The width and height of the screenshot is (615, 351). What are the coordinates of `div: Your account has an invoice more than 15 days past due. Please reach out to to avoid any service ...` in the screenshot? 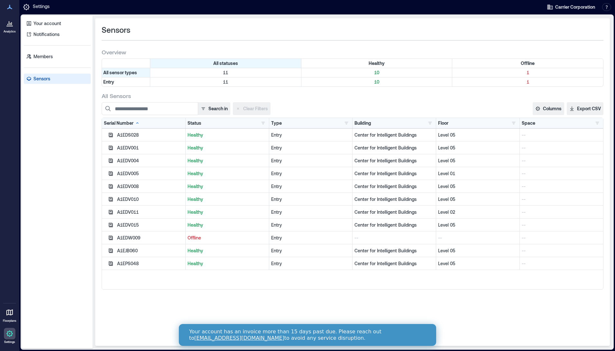 It's located at (124, 11).